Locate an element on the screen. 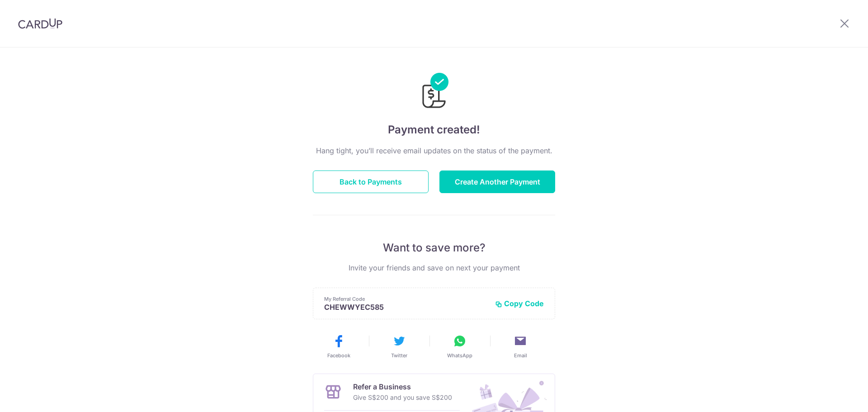 This screenshot has height=412, width=868. button: Facebook is located at coordinates (339, 346).